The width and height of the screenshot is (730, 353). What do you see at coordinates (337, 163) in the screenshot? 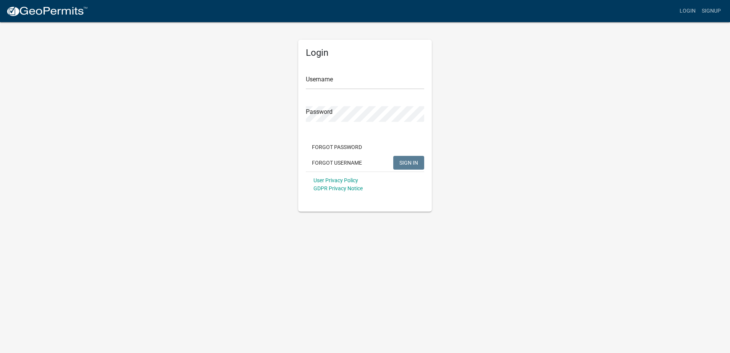
I see `button: Forgot Username` at bounding box center [337, 163].